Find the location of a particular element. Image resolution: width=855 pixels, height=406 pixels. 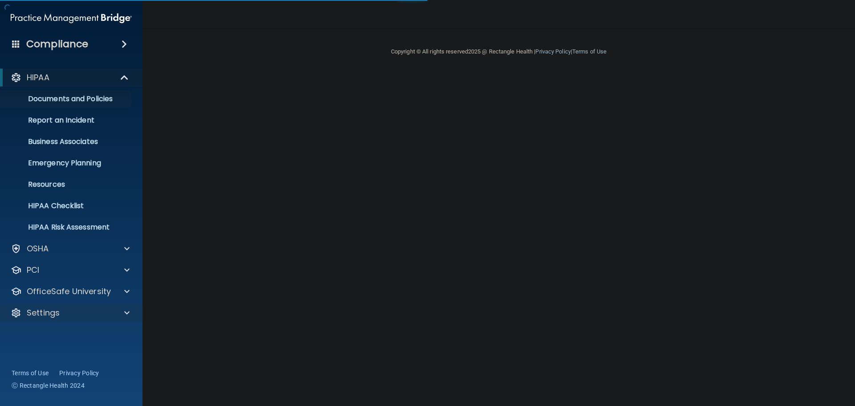

p: PCI is located at coordinates (33, 270).